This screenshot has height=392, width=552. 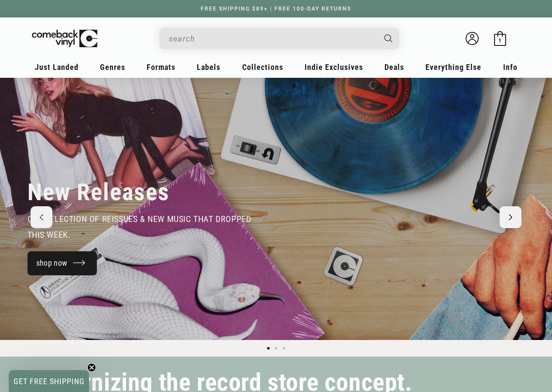 What do you see at coordinates (161, 67) in the screenshot?
I see `span: Formats` at bounding box center [161, 67].